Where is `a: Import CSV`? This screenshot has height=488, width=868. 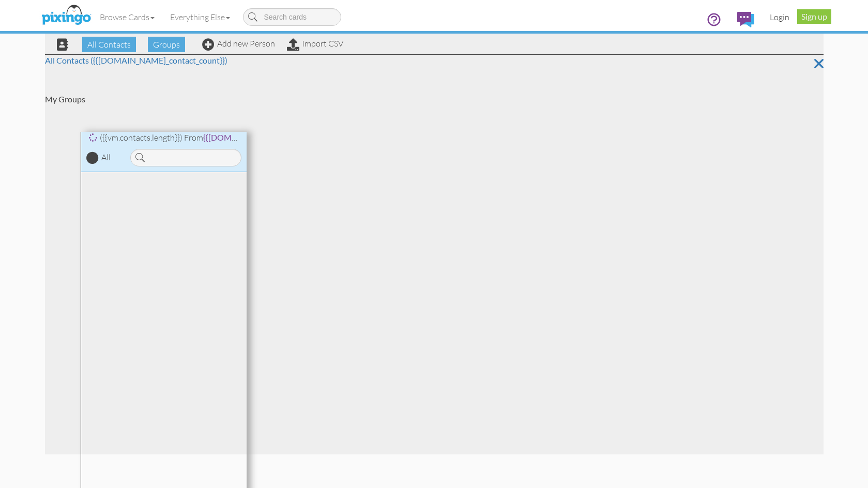
a: Import CSV is located at coordinates (315, 44).